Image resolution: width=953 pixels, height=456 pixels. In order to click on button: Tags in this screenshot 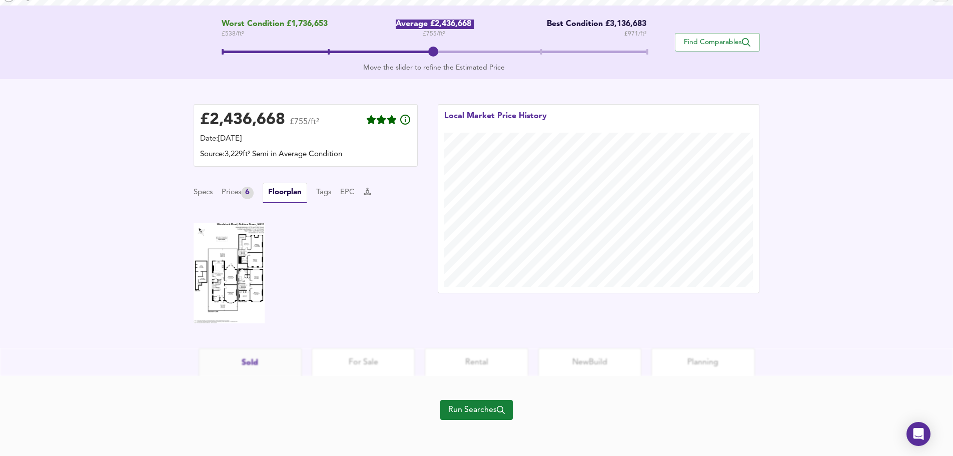, I will do `click(324, 193)`.